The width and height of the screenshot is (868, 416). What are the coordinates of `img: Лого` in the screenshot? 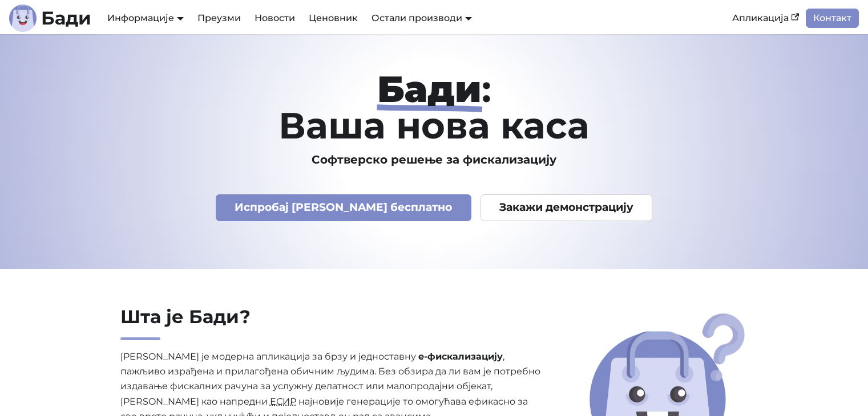 It's located at (23, 18).